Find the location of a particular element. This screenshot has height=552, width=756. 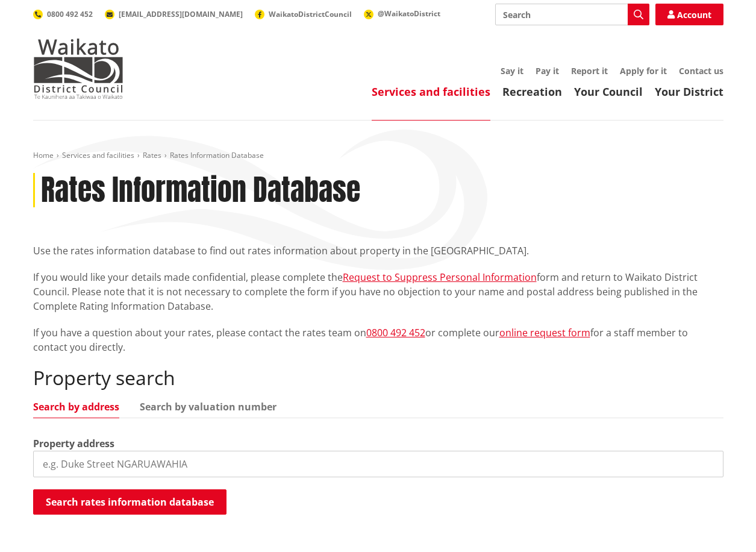

a: Say it is located at coordinates (512, 70).